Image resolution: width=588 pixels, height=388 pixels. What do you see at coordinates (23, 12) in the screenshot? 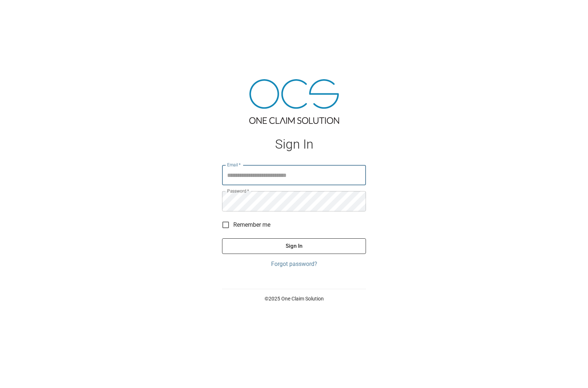
I see `img: ocs-logo-white-transparent.png` at bounding box center [23, 12].